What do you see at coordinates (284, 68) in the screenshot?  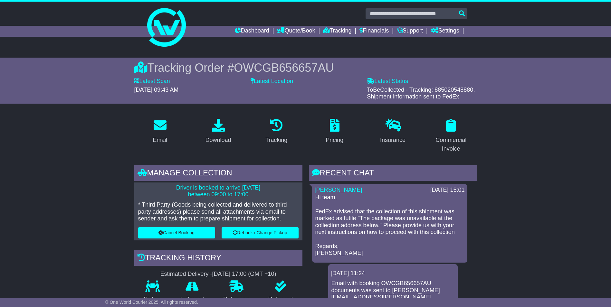 I see `span: OWCGB656657AU` at bounding box center [284, 68].